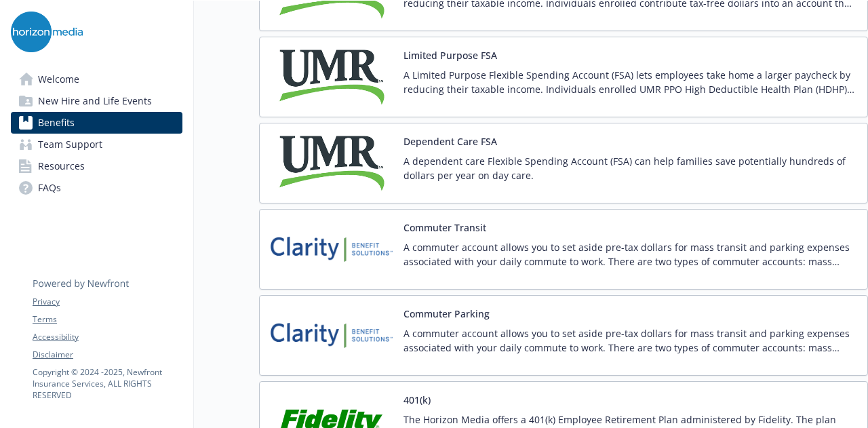  I want to click on p: A Limited Purpose Flexible Spending Account (FSA) lets employees take home a larger paycheck by r..., so click(630, 82).